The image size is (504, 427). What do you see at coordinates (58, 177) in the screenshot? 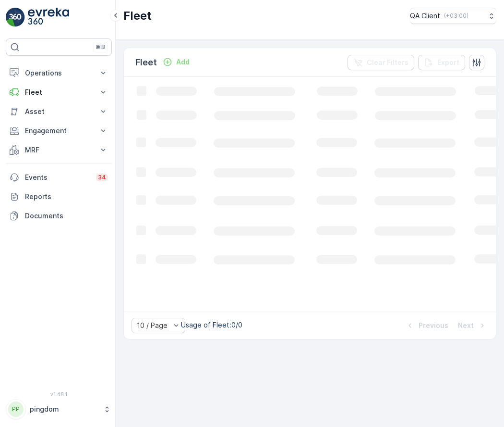
I see `p: Events` at bounding box center [58, 177].